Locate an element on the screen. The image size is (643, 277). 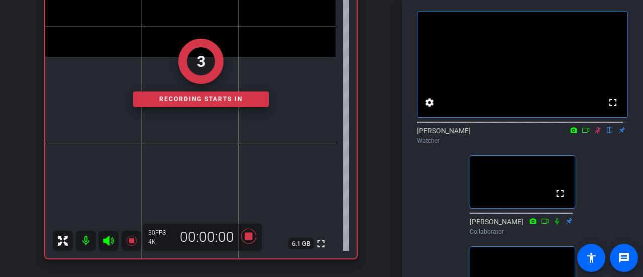
div: 3 is located at coordinates (201, 61).